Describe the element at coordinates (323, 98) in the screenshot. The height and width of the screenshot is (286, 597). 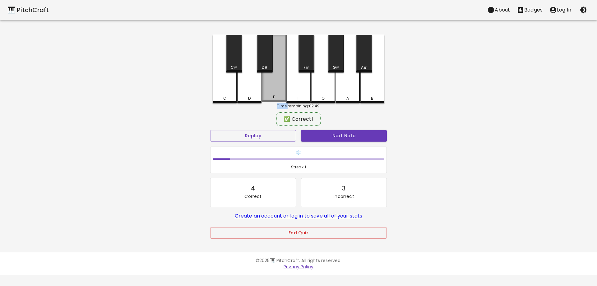
I see `div: G` at that location.